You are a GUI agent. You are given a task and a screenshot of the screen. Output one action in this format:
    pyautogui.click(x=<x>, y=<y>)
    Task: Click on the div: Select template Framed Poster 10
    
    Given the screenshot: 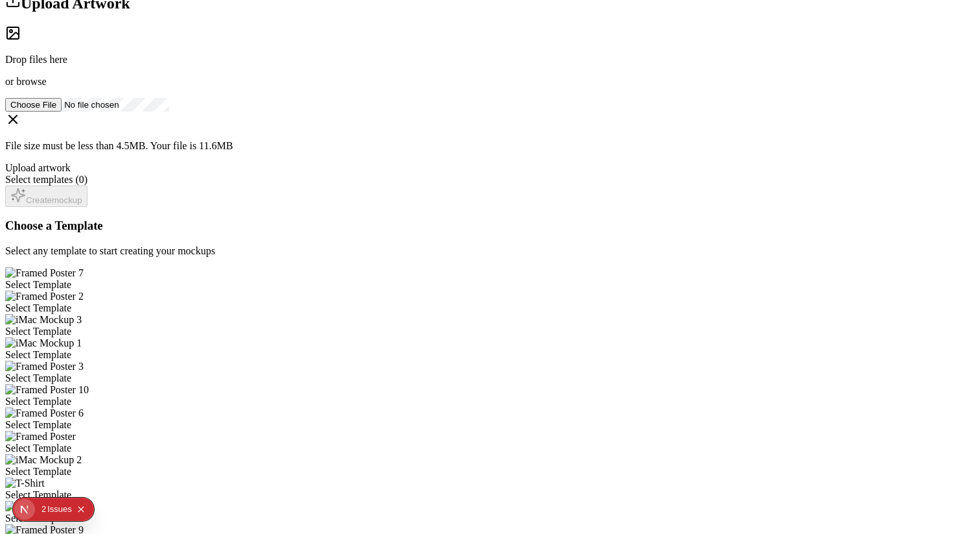 What is the action you would take?
    pyautogui.click(x=490, y=396)
    